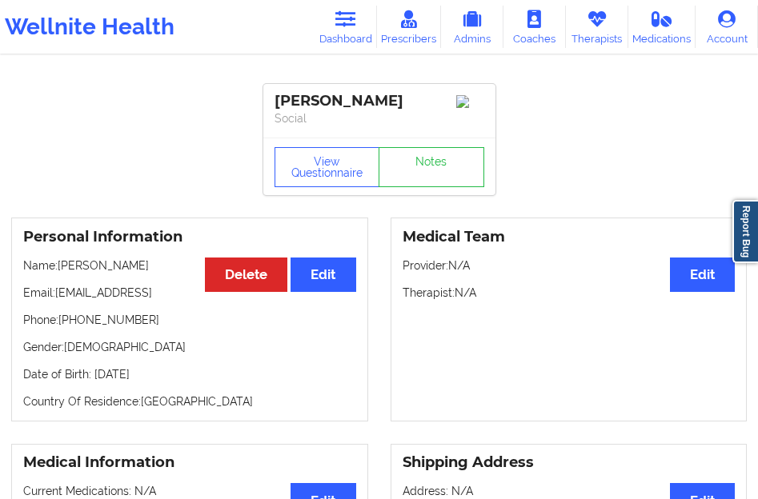 The height and width of the screenshot is (499, 758). Describe the element at coordinates (745, 231) in the screenshot. I see `a: Report Bug` at that location.